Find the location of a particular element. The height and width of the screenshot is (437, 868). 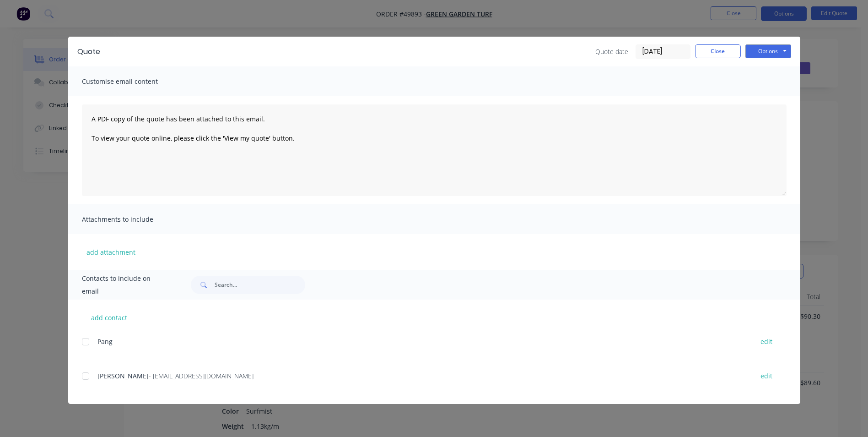

button: add attachment is located at coordinates (111, 252).